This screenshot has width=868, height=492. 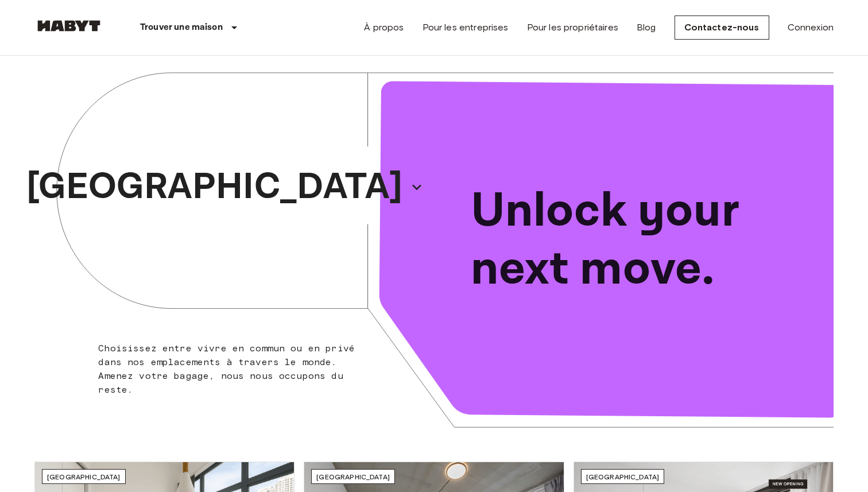 I want to click on p: Choisissez entre vivre en commun ou en privé dans nos emplacements à travers le monde. Amenez vot..., so click(x=229, y=370).